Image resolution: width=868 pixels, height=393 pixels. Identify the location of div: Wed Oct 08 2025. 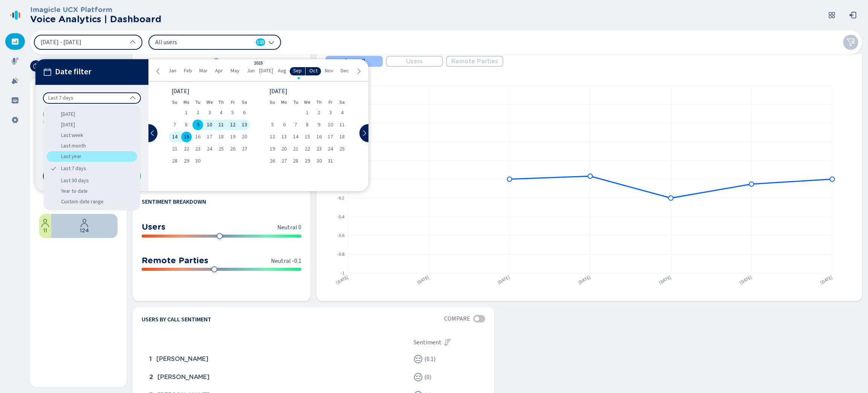
(307, 125).